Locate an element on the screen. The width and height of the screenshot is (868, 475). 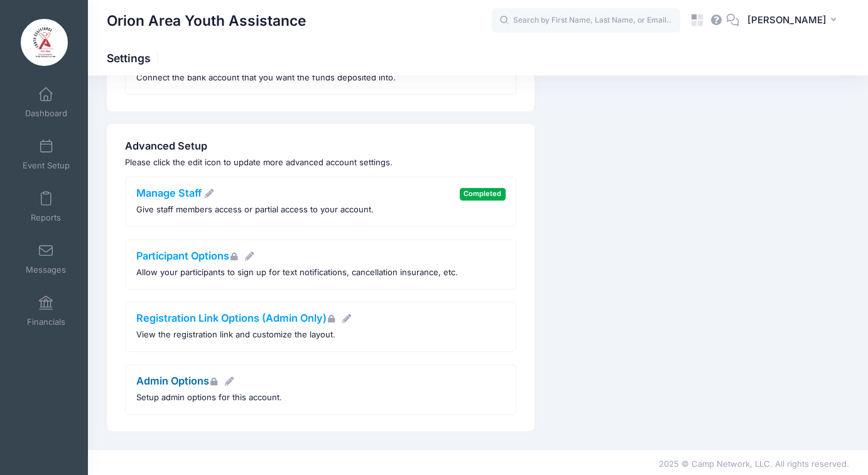
p: Give staff members access or partial access to your account. is located at coordinates (255, 210).